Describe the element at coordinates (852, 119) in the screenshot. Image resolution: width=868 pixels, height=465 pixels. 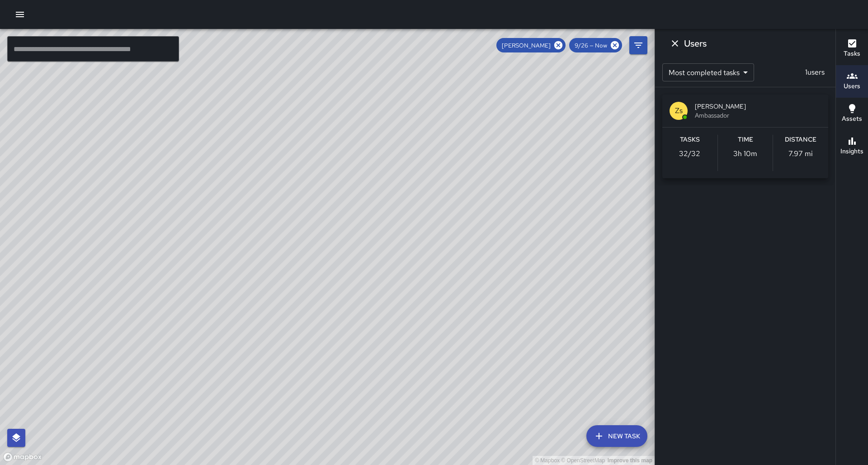
I see `h6: Assets` at that location.